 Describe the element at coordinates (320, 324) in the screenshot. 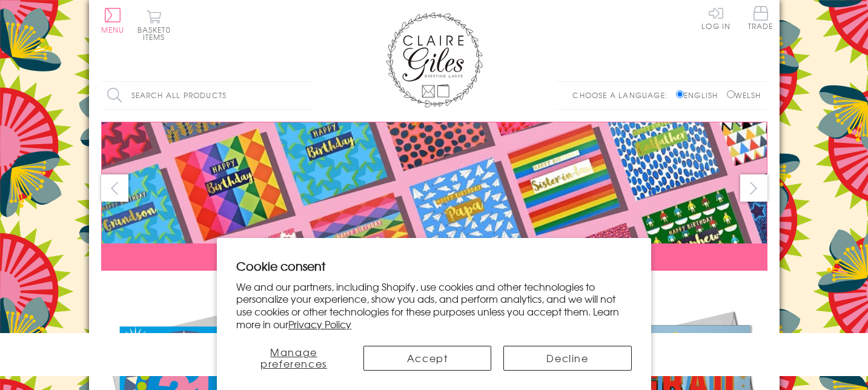

I see `a: Privacy Policy` at that location.